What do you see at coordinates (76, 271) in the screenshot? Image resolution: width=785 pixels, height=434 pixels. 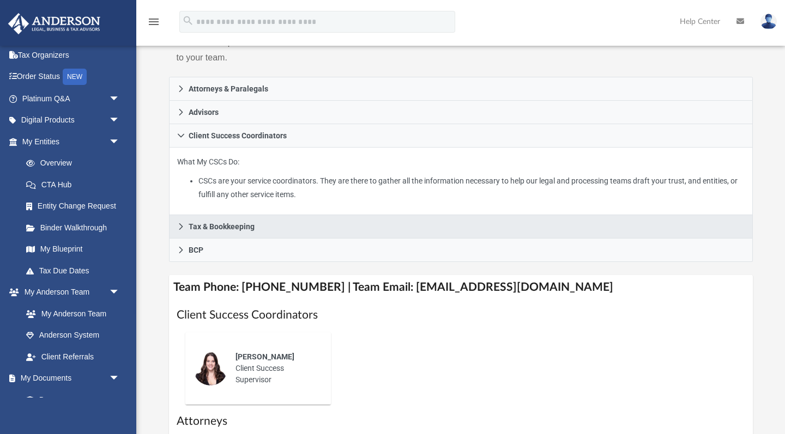 I see `a: Tax Due Dates` at bounding box center [76, 271].